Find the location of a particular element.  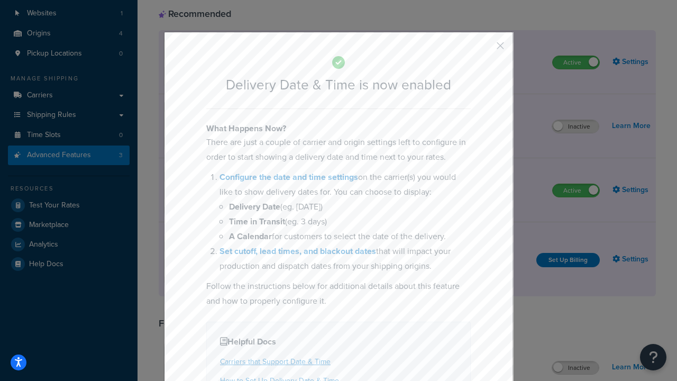

h2: Delivery Date & Time is now enabled is located at coordinates (339, 85).